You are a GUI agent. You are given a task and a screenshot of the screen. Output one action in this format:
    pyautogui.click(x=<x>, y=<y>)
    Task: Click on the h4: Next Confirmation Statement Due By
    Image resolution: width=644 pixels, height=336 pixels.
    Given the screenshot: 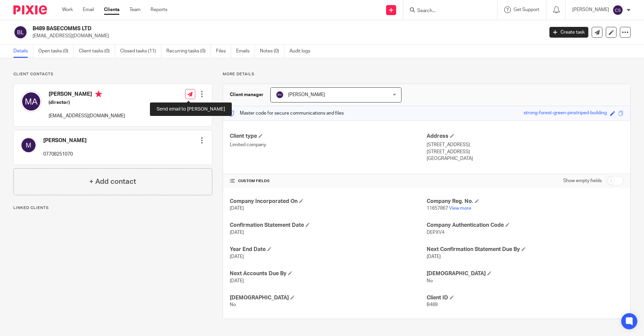 What is the action you would take?
    pyautogui.click(x=525, y=249)
    